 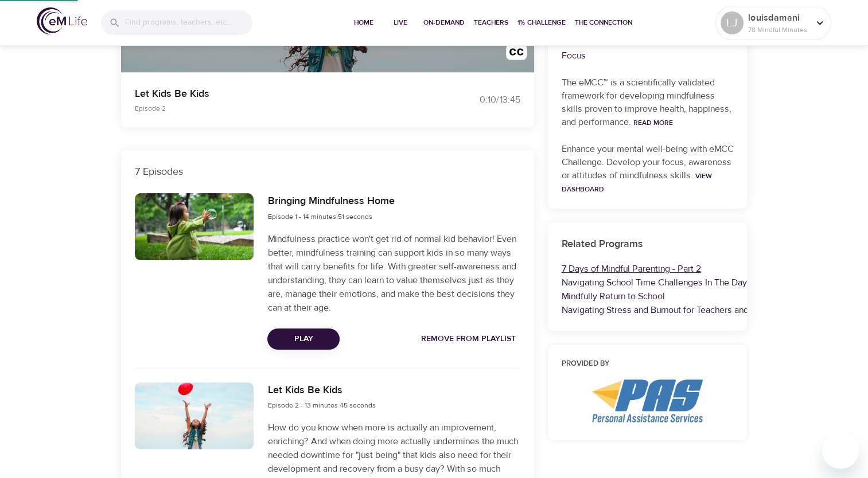 I want to click on button: Play, so click(x=303, y=338).